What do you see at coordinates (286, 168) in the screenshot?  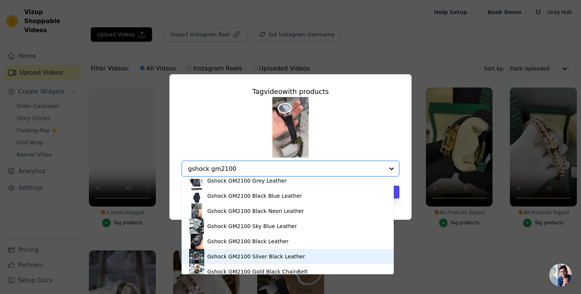 I see `input: Search by product title or paste product URL` at bounding box center [286, 168].